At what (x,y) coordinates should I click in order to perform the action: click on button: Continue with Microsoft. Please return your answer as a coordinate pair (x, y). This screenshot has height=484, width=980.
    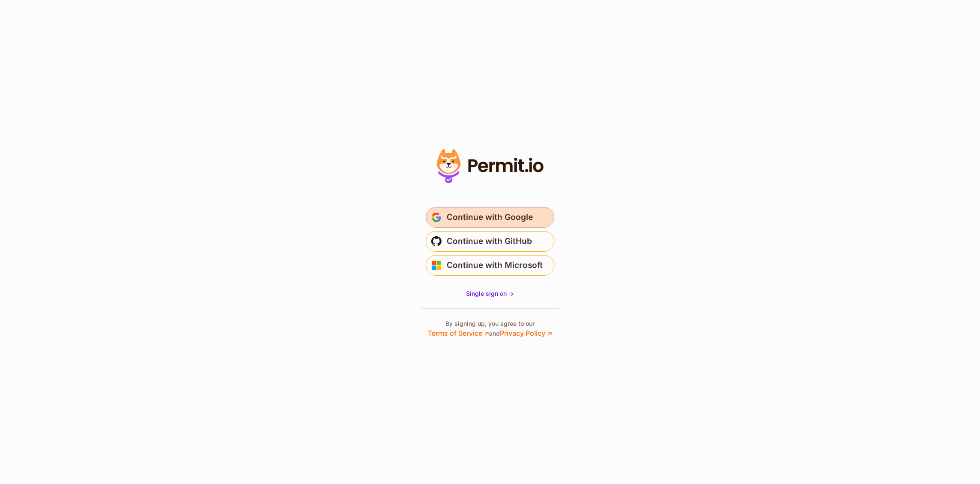
    Looking at the image, I should click on (490, 265).